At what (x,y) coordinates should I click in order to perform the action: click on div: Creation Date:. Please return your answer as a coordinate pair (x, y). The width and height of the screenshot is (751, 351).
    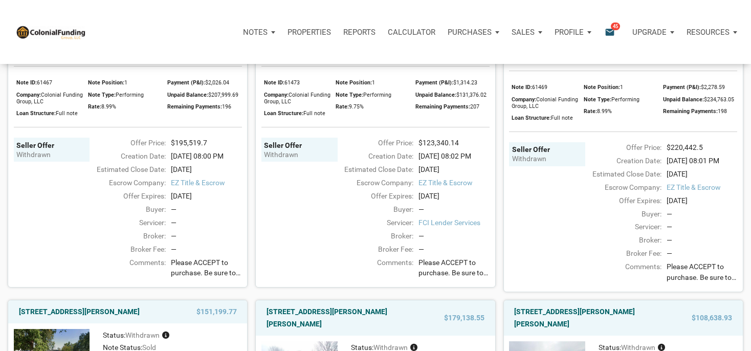
    Looking at the image, I should click on (620, 161).